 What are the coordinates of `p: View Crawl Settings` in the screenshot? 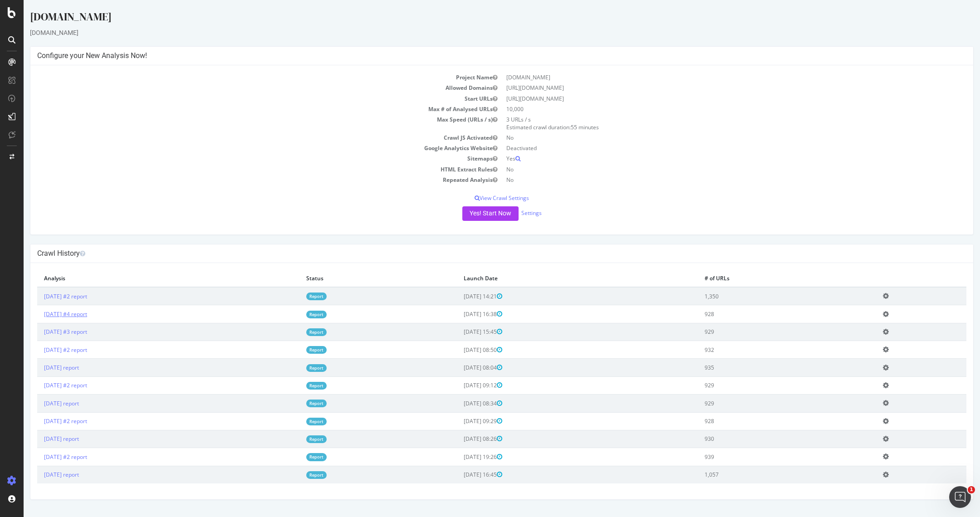 It's located at (478, 198).